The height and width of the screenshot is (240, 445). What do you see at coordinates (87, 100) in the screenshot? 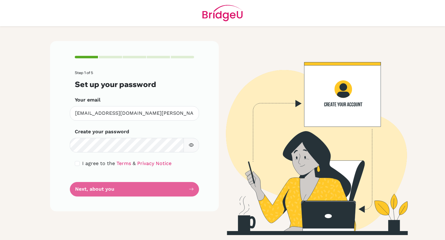
I see `label: Your email` at bounding box center [87, 100].